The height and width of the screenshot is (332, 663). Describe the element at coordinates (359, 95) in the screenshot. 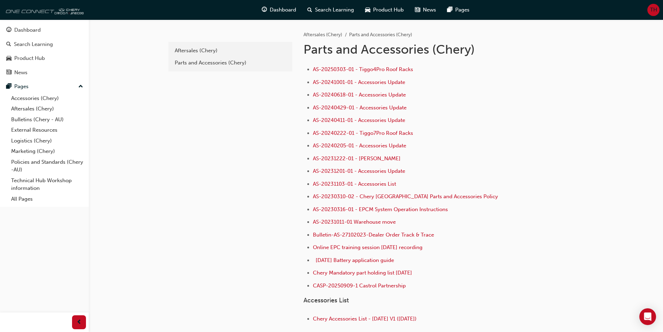

I see `a: AS-20240618-01 - Accessories Update` at that location.